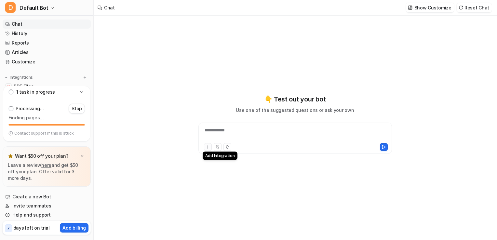 The height and width of the screenshot is (240, 497). What do you see at coordinates (47, 87) in the screenshot?
I see `a: PDF FilesPDF Files` at bounding box center [47, 87].